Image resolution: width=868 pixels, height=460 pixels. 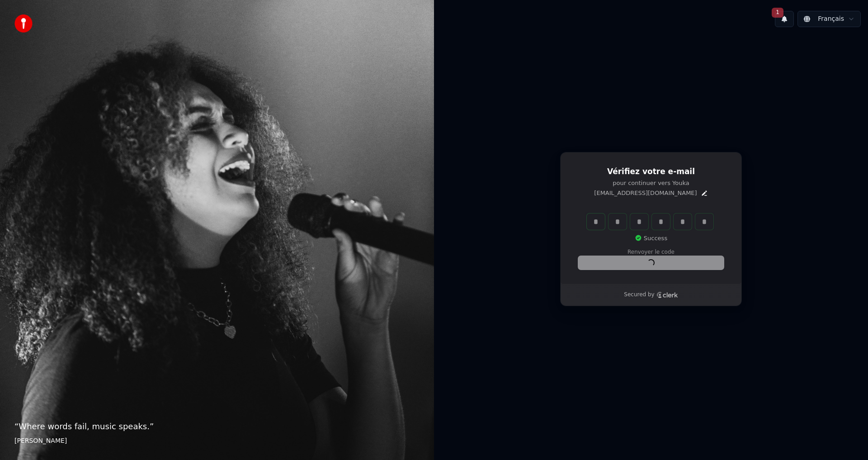 I want to click on div: Verification code input, so click(x=650, y=221).